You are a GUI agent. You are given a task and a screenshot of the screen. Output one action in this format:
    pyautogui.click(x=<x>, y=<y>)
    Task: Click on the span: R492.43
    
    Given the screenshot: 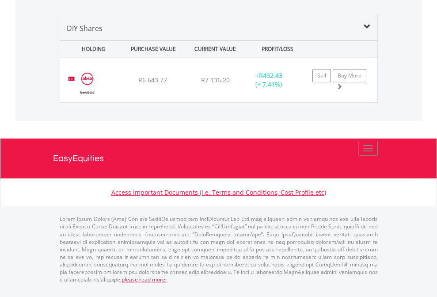 What is the action you would take?
    pyautogui.click(x=271, y=75)
    